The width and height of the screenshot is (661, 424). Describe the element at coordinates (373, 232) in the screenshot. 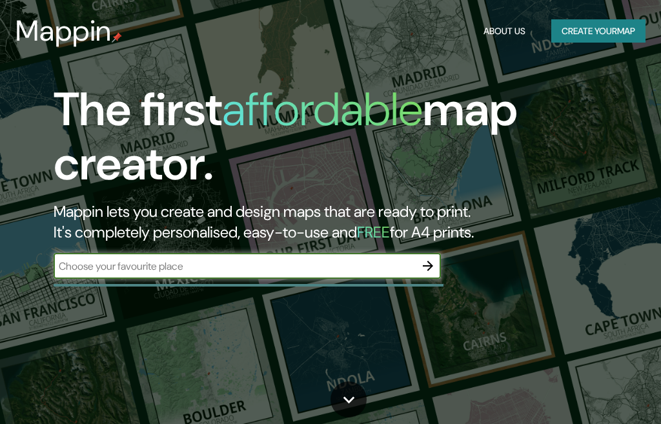

I see `h5: FREE` at that location.